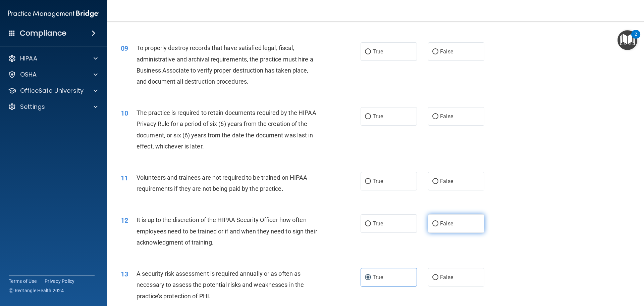  Describe the element at coordinates (52, 91) in the screenshot. I see `p: OfficeSafe University` at that location.